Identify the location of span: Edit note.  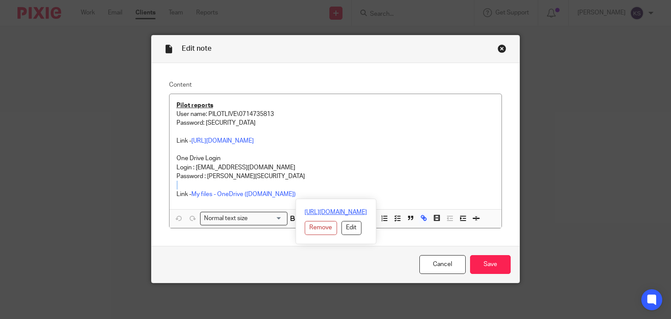
(197, 49).